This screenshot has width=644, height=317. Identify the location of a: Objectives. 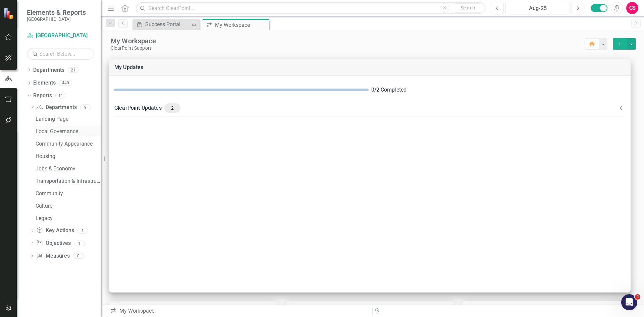
(53, 243).